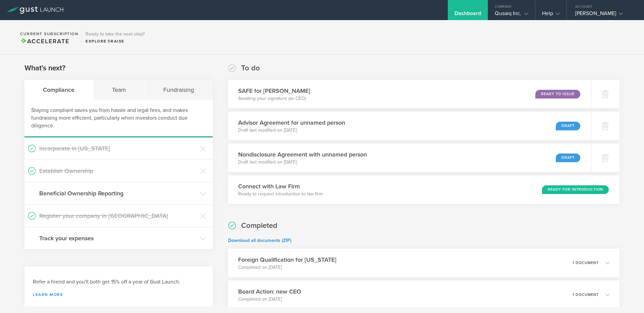 Image resolution: width=644 pixels, height=313 pixels. I want to click on h3: Track your expenses, so click(118, 238).